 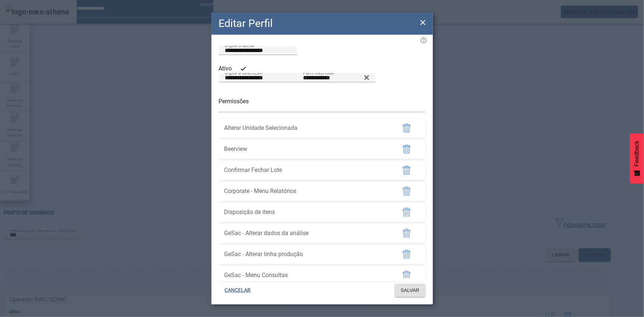 I want to click on button: SALVAR, so click(x=410, y=290).